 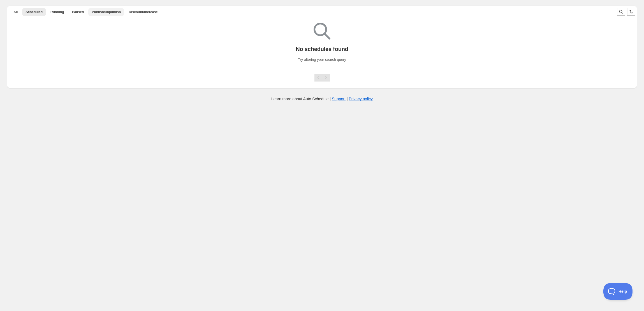 What do you see at coordinates (322, 78) in the screenshot?
I see `nav: Pagination` at bounding box center [322, 78].